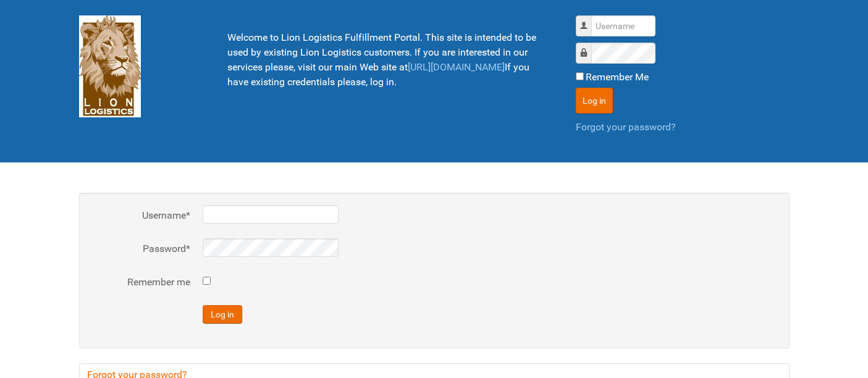  Describe the element at coordinates (141, 282) in the screenshot. I see `label: Remember me` at that location.